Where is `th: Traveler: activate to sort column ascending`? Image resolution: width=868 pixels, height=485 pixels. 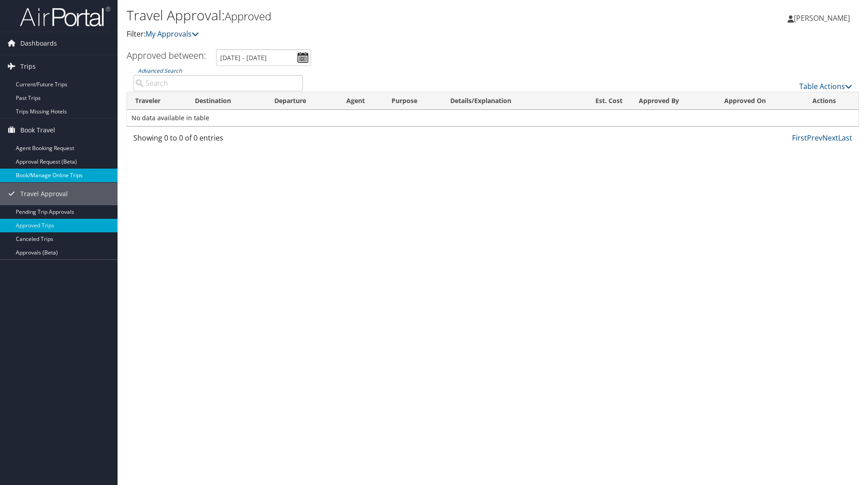 th: Traveler: activate to sort column ascending is located at coordinates (157, 101).